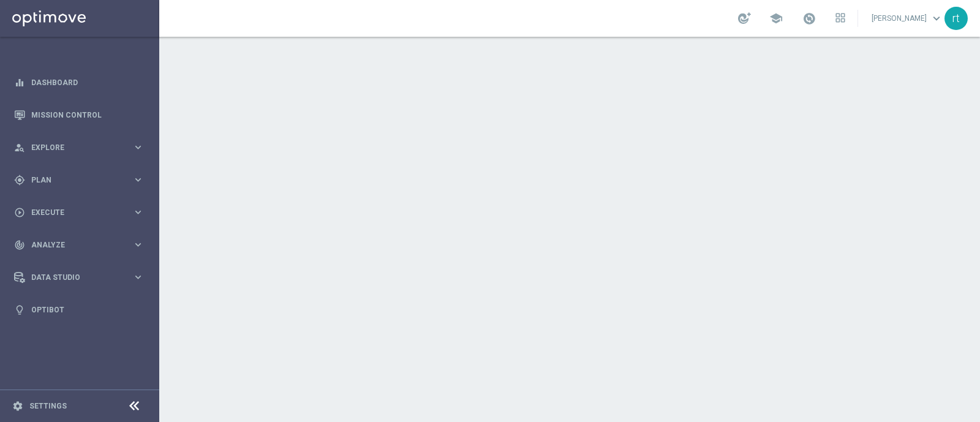  Describe the element at coordinates (20, 310) in the screenshot. I see `i: lightbulb` at that location.